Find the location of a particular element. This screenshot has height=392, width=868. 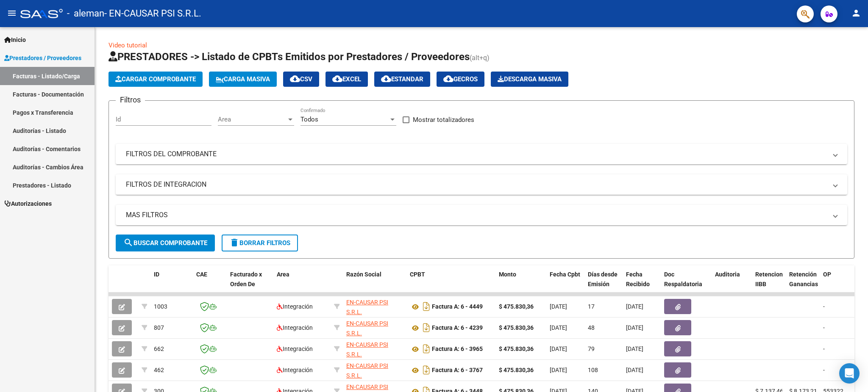

span: Cargar Comprobante is located at coordinates (155, 79).